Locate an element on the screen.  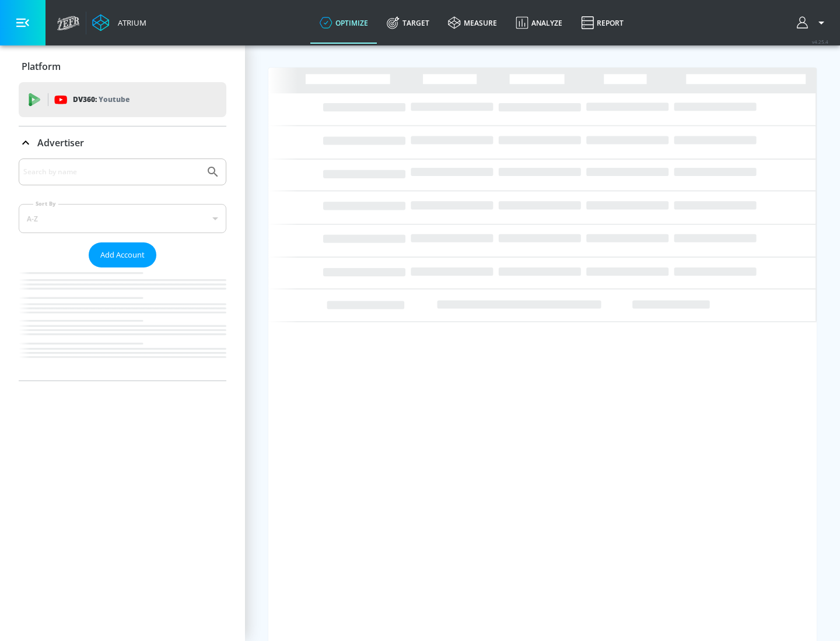
input: Search by name is located at coordinates (111, 172).